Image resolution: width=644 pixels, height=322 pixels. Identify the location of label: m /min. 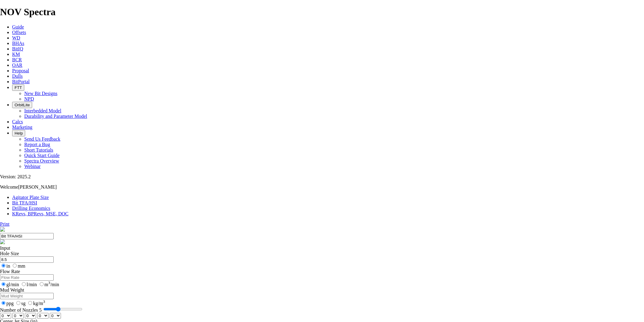
(48, 284).